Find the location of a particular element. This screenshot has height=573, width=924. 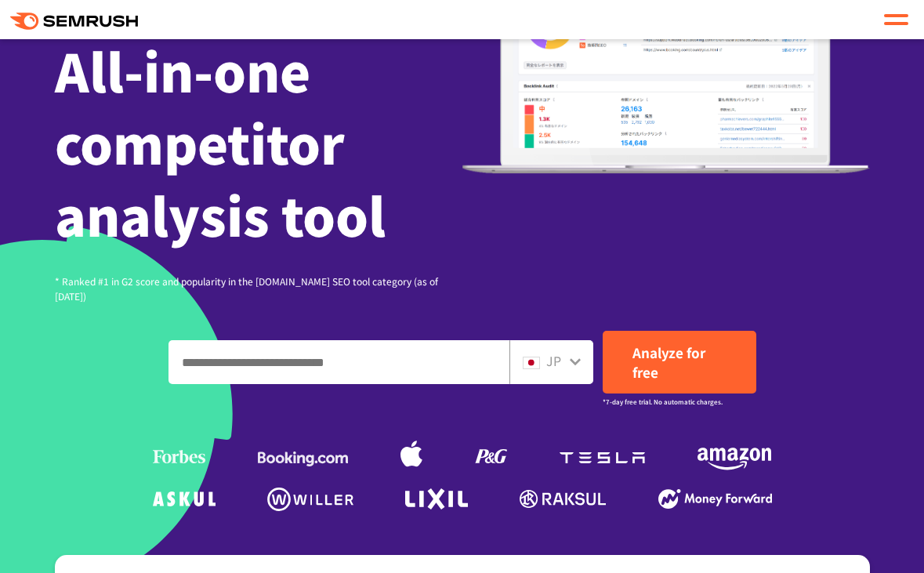

font: All-in-one is located at coordinates (182, 69).